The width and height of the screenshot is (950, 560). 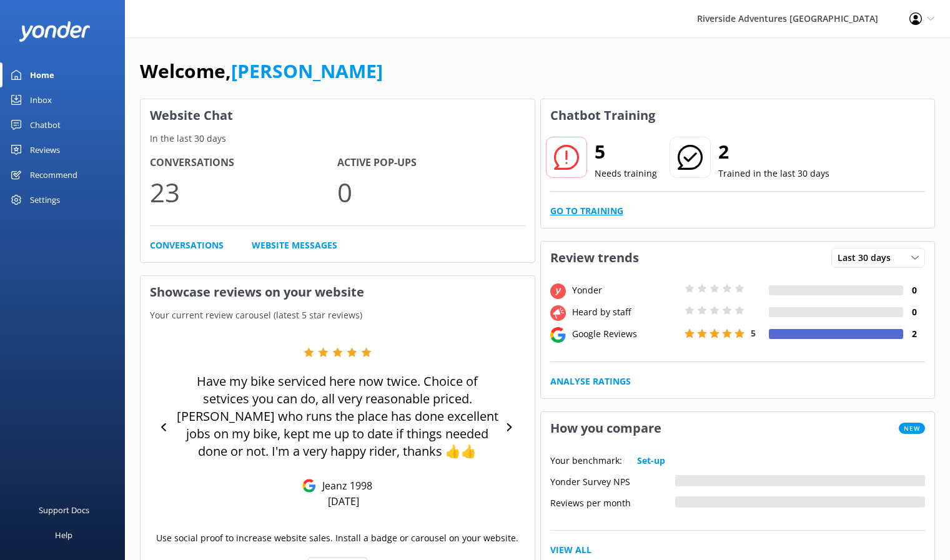 What do you see at coordinates (40, 100) in the screenshot?
I see `div: Inbox` at bounding box center [40, 100].